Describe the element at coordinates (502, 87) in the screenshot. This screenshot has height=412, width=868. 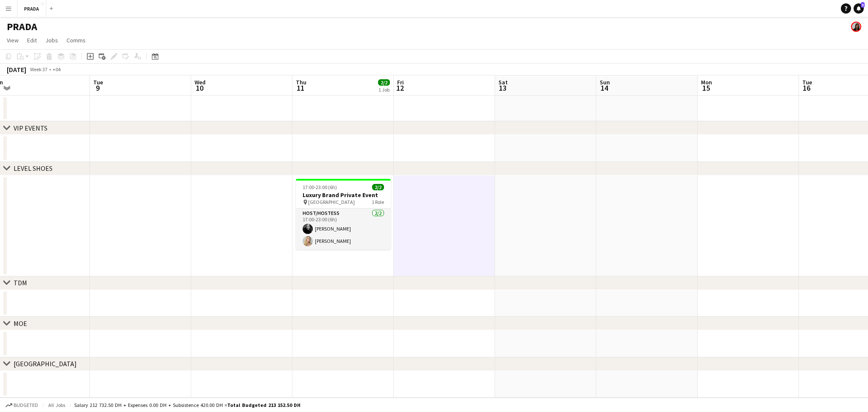
I see `span: 13` at that location.